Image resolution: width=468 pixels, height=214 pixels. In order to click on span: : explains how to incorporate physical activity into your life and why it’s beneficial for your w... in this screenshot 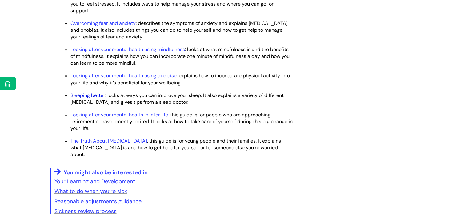, I will do `click(180, 79)`.